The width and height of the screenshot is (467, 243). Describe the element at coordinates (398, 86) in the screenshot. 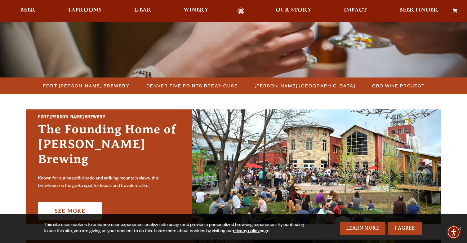

I see `a: OBC Wine Project` at that location.